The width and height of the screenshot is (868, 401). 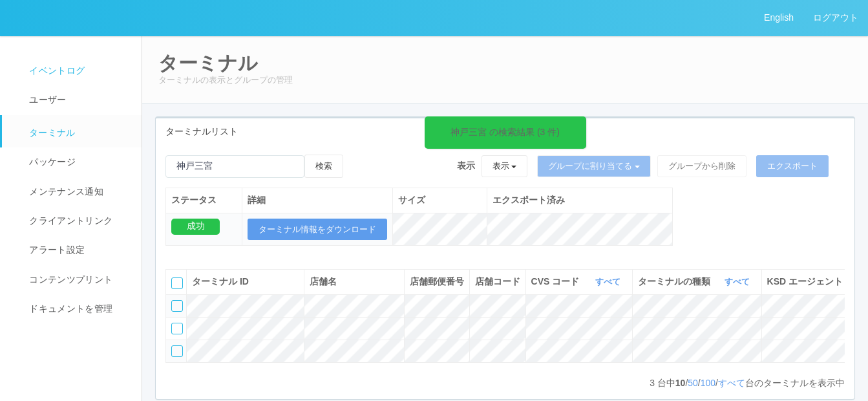 What do you see at coordinates (440, 200) in the screenshot?
I see `div: サイズ` at bounding box center [440, 200].